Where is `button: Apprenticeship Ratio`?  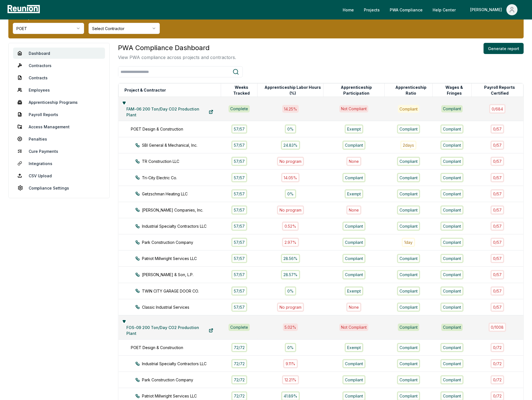 button: Apprenticeship Ratio is located at coordinates (411, 90).